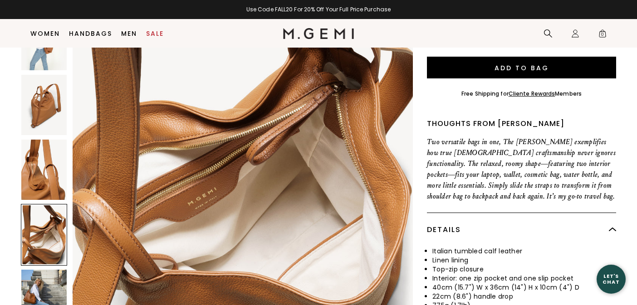 The image size is (637, 305). What do you see at coordinates (90, 34) in the screenshot?
I see `a: Handbags` at bounding box center [90, 34].